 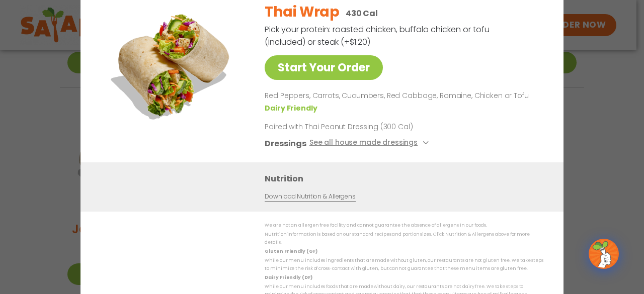 What do you see at coordinates (362, 13) in the screenshot?
I see `p: 430 Cal` at bounding box center [362, 13].